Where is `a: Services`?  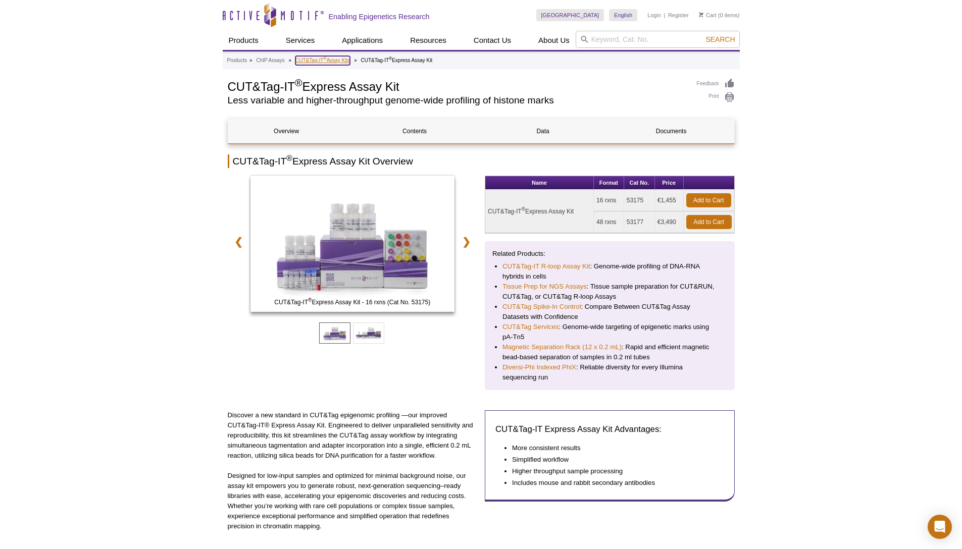
a: Services is located at coordinates (300, 40).